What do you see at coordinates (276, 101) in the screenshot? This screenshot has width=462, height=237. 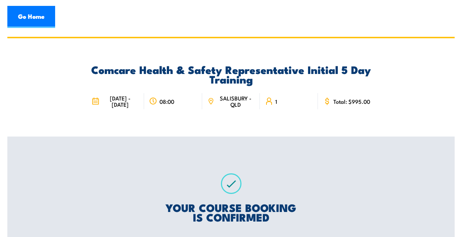 I see `span: 1` at bounding box center [276, 101].